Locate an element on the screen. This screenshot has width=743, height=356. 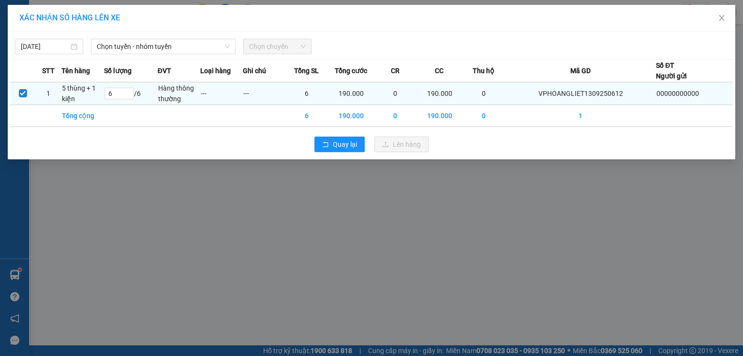
span: Quay lại is located at coordinates (345, 144).